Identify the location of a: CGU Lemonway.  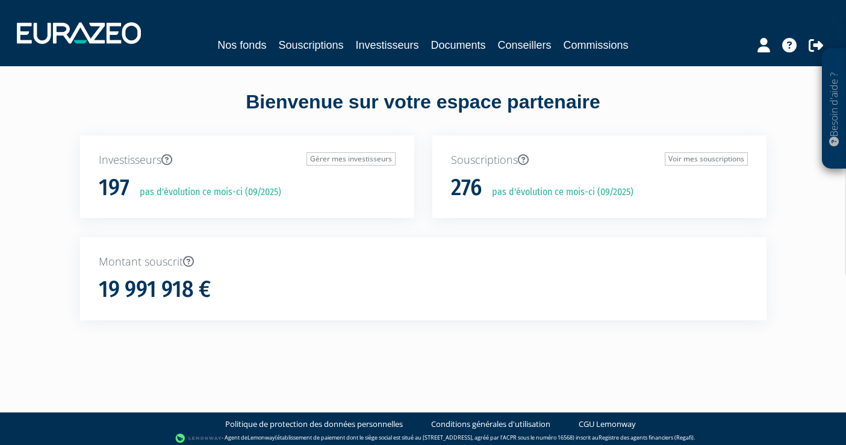
(607, 424).